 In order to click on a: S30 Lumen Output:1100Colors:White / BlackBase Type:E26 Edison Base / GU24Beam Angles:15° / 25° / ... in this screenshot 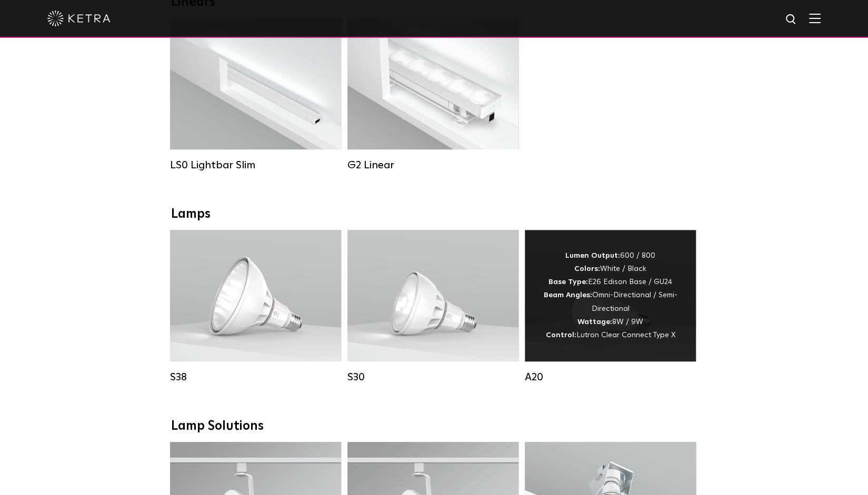, I will do `click(433, 307)`.